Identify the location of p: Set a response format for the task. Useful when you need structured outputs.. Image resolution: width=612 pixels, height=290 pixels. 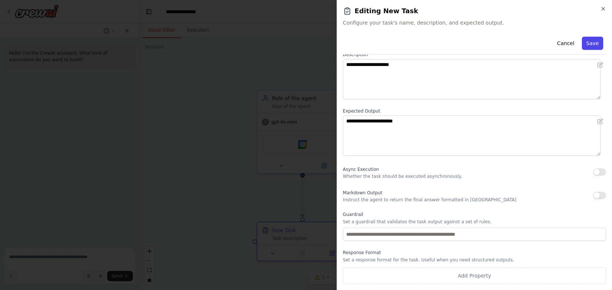
(474, 260).